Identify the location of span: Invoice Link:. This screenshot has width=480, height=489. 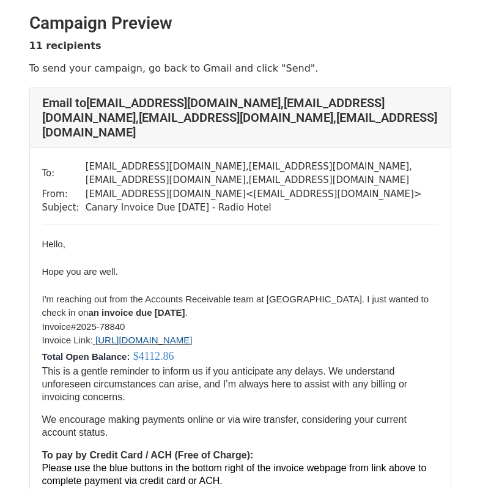
(69, 339).